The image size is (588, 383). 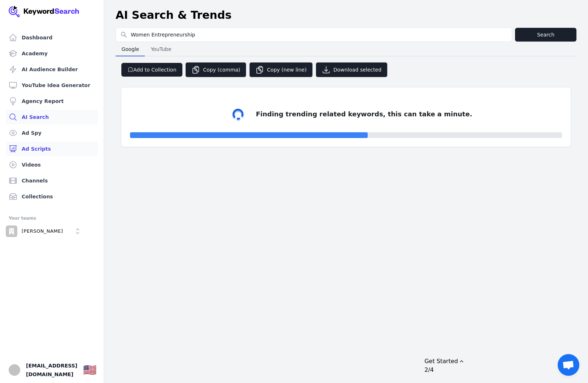 What do you see at coordinates (52, 85) in the screenshot?
I see `a: YouTube Idea Generator` at bounding box center [52, 85].